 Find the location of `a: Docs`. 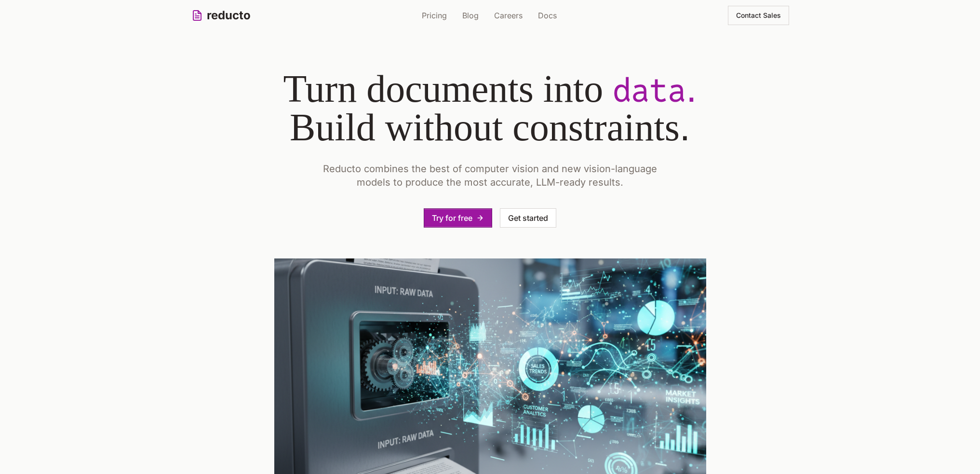

a: Docs is located at coordinates (548, 16).